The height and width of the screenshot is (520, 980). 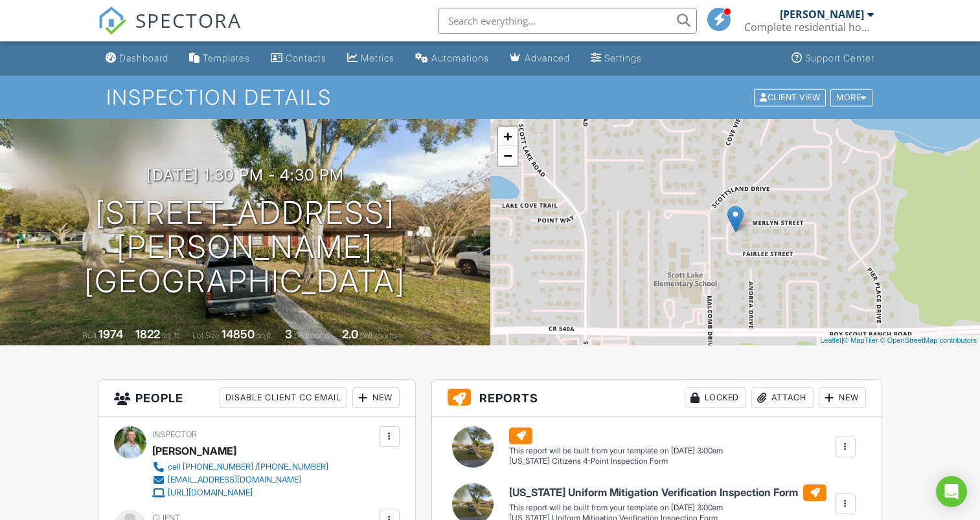 What do you see at coordinates (460, 58) in the screenshot?
I see `div: Automations` at bounding box center [460, 58].